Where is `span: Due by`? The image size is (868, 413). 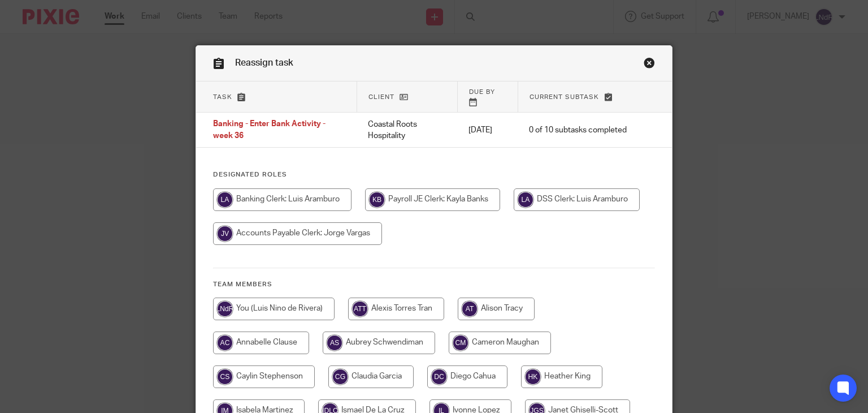 span: Due by is located at coordinates (482, 91).